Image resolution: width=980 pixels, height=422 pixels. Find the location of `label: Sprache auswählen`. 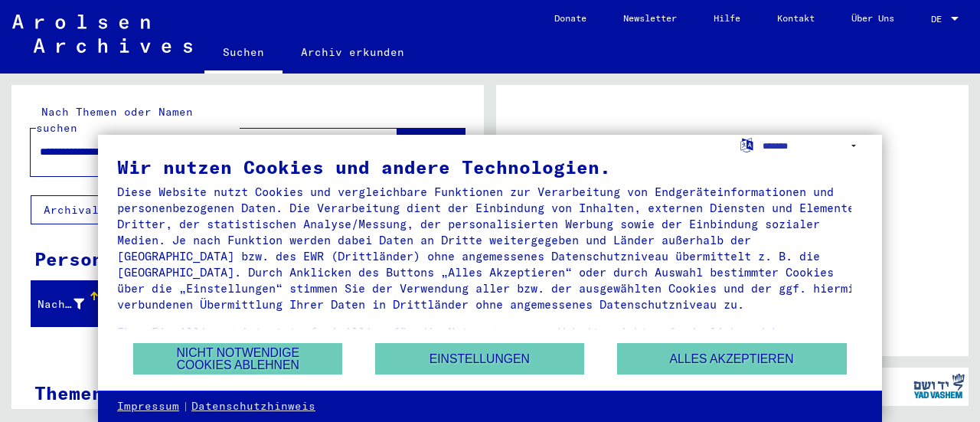

label: Sprache auswählen is located at coordinates (746, 144).